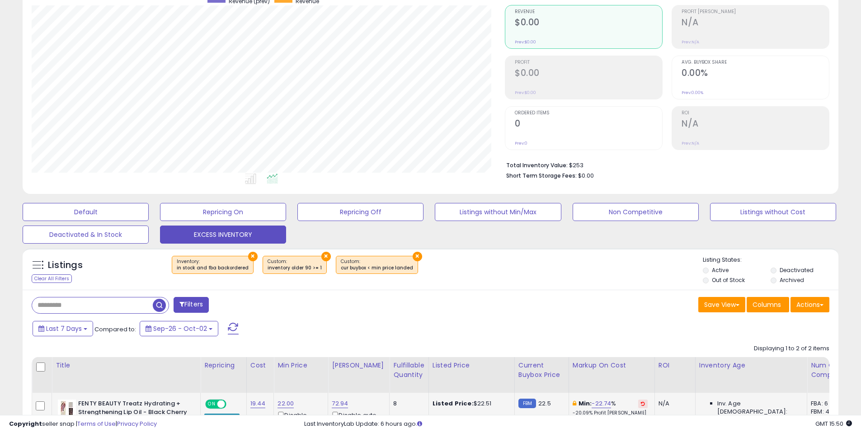  Describe the element at coordinates (826, 404) in the screenshot. I see `div: FBA: 6` at that location.